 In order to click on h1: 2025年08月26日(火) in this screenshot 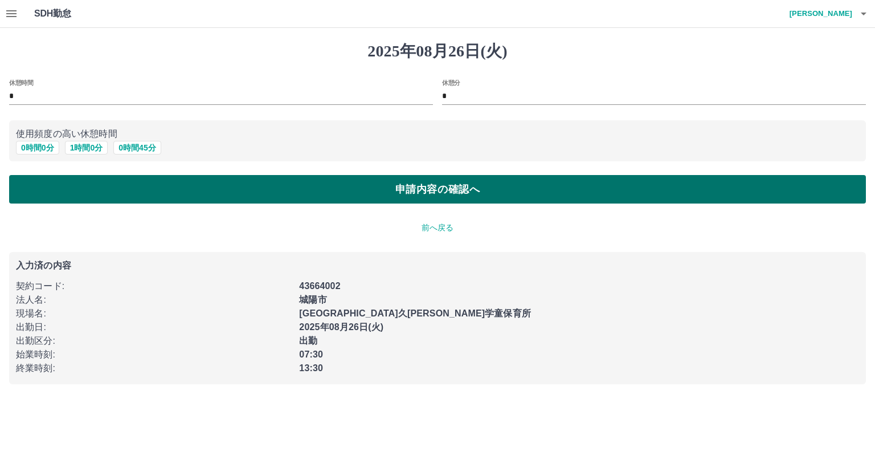, I will do `click(438, 51)`.